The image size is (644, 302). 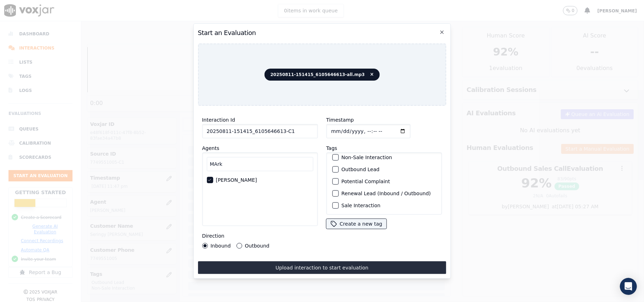 What do you see at coordinates (260, 131) in the screenshot?
I see `input: reference id, file name, etc` at bounding box center [260, 131].